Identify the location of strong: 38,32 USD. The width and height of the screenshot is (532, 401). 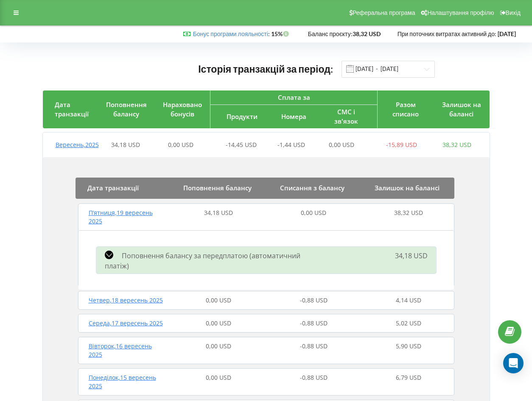
(367, 33).